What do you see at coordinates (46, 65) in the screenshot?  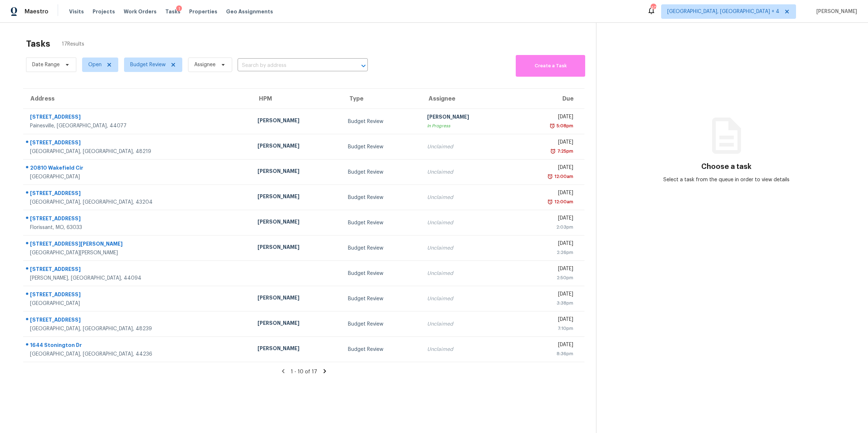 I see `span: Date Range` at bounding box center [46, 65].